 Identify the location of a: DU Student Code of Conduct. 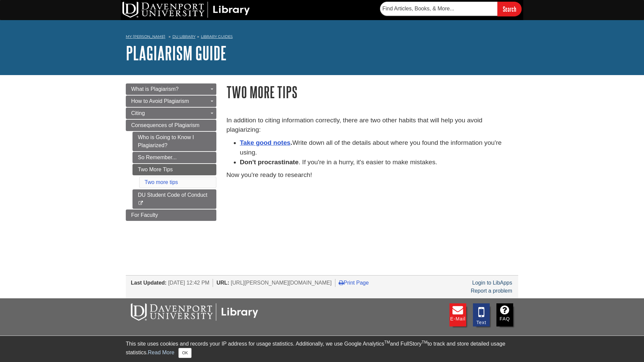
(174, 199).